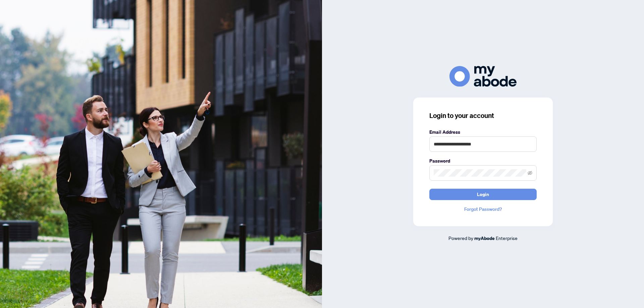 This screenshot has width=644, height=308. Describe the element at coordinates (485, 238) in the screenshot. I see `a: myAbode` at that location.